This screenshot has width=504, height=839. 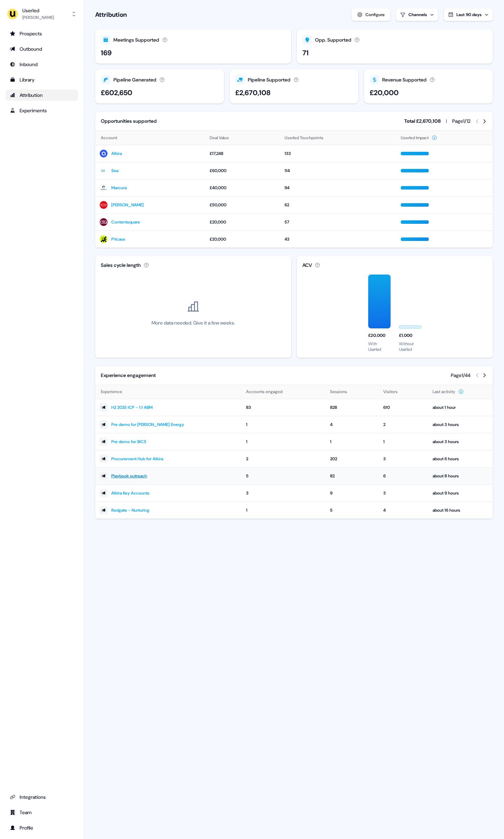 What do you see at coordinates (243, 205) in the screenshot?
I see `div: £50,000` at bounding box center [243, 205].